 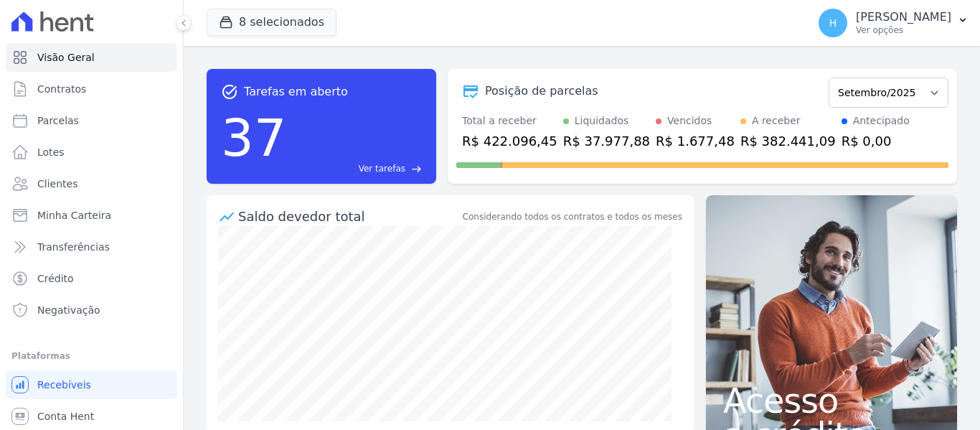 I want to click on span: Conta Hent, so click(x=65, y=417).